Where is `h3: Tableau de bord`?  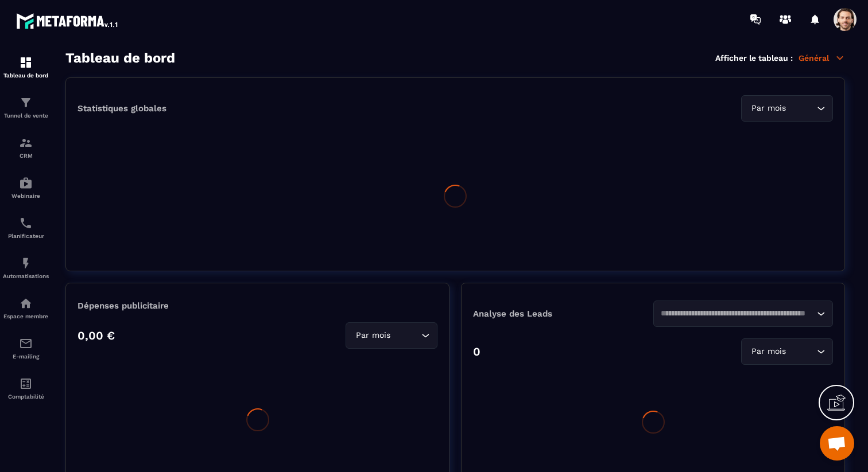 h3: Tableau de bord is located at coordinates (120, 58).